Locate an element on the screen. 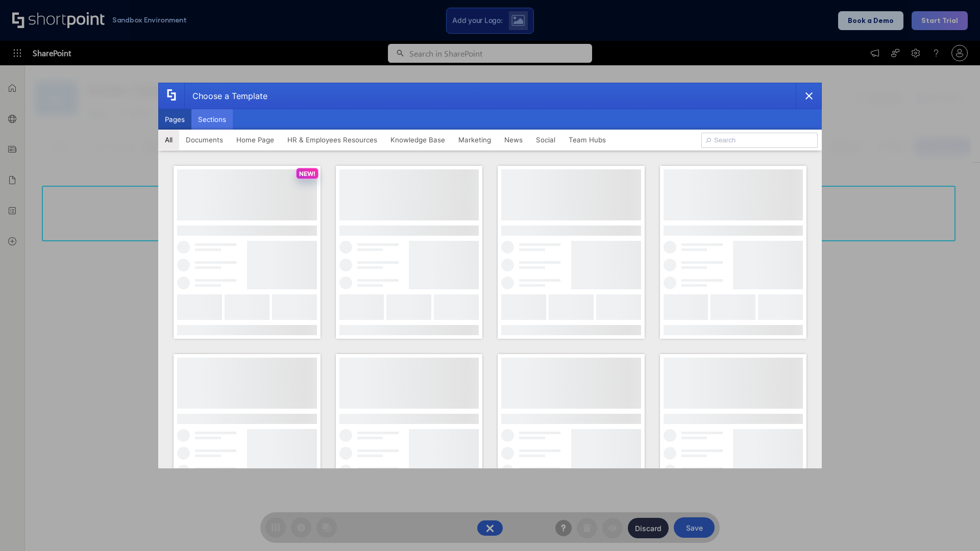 The width and height of the screenshot is (980, 551). div: template selector is located at coordinates (490, 275).